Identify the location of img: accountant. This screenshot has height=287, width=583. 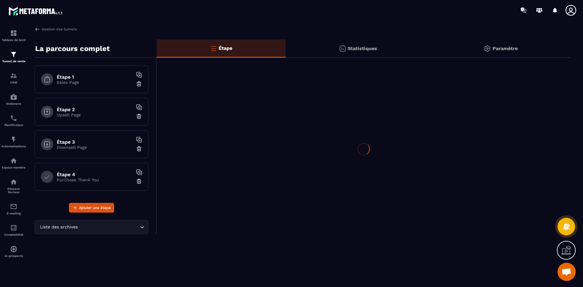
(14, 228).